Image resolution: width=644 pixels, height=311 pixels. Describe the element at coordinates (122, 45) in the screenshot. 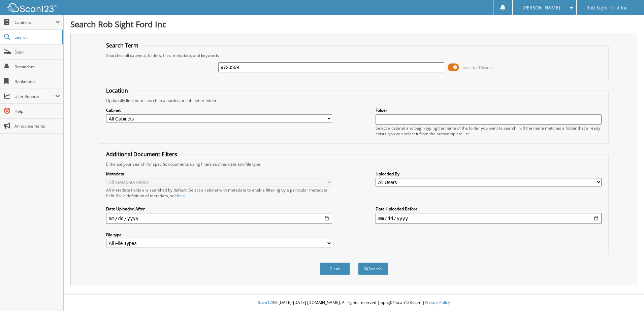

I see `legend: Search Term` at that location.